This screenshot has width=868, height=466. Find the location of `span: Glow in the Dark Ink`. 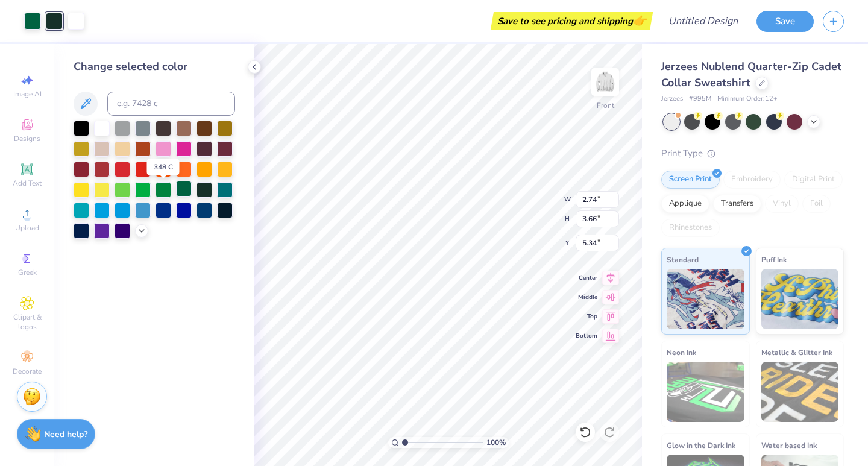

span: Glow in the Dark Ink is located at coordinates (701, 445).